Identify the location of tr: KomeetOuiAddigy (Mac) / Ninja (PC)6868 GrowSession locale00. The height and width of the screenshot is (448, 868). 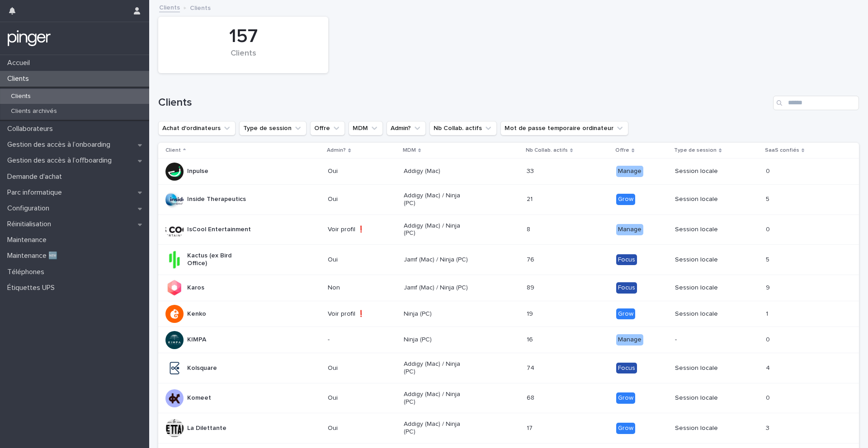
(508, 398).